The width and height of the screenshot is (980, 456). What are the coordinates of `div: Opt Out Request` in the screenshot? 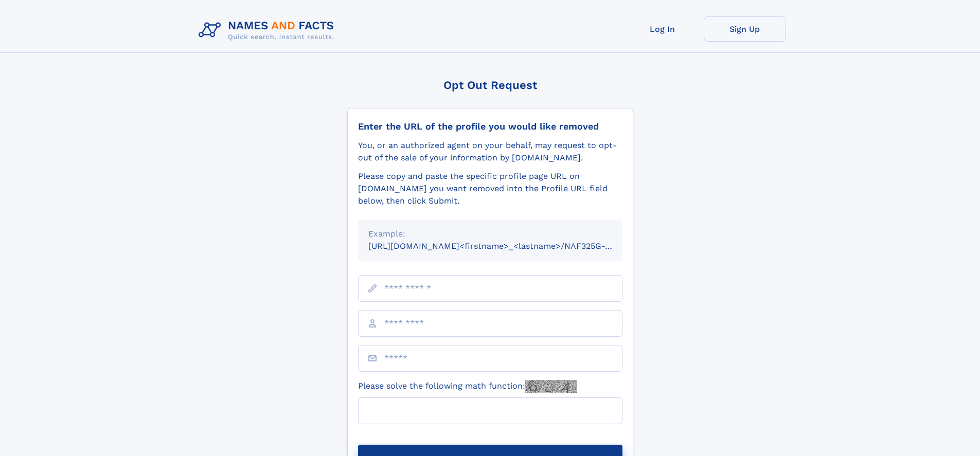 It's located at (490, 85).